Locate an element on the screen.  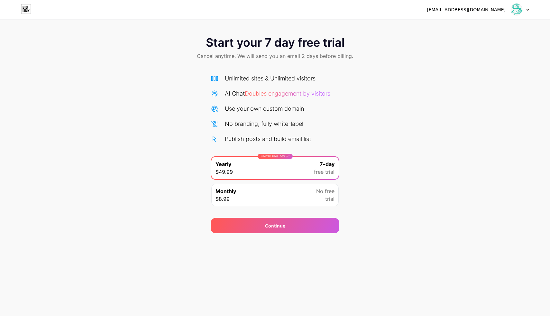
span: No free is located at coordinates (325, 191).